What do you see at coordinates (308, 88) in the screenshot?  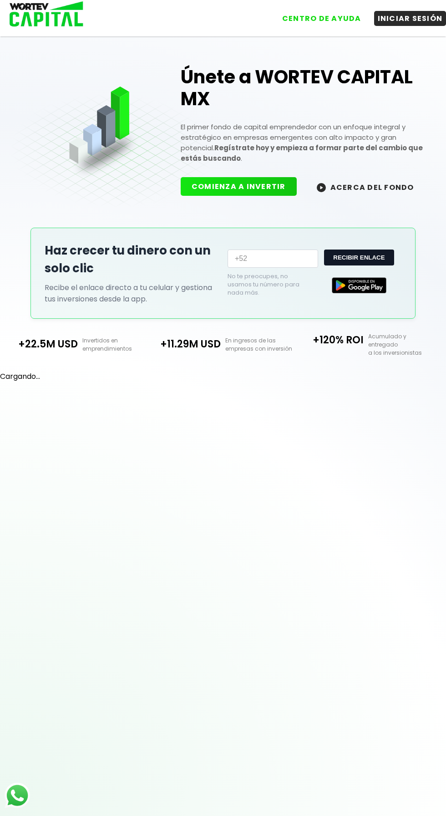 I see `h1: Únete a WORTEV CAPITAL MX` at bounding box center [308, 88].